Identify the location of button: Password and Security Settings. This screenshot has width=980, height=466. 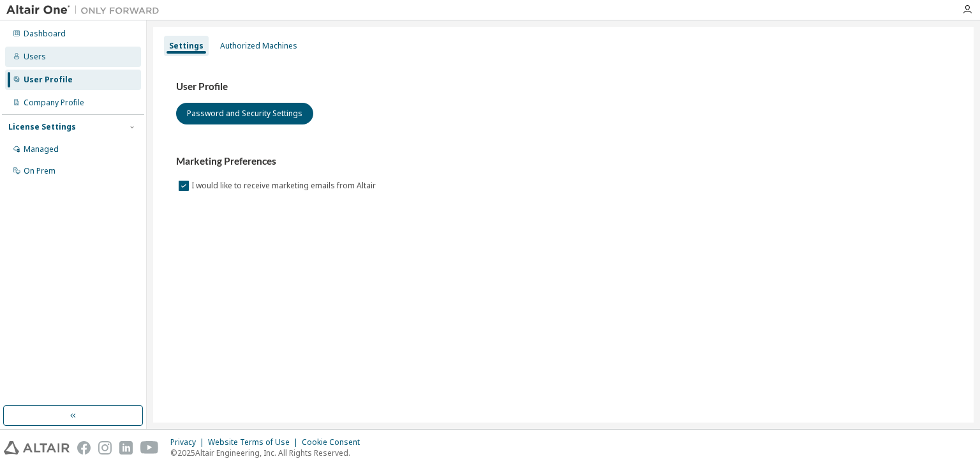
(245, 114).